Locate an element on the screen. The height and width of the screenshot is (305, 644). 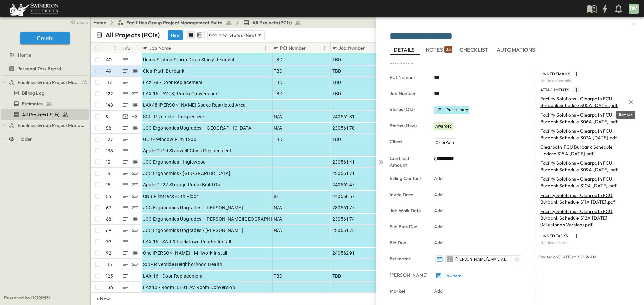
span: 23056141 is located at coordinates (344, 162).